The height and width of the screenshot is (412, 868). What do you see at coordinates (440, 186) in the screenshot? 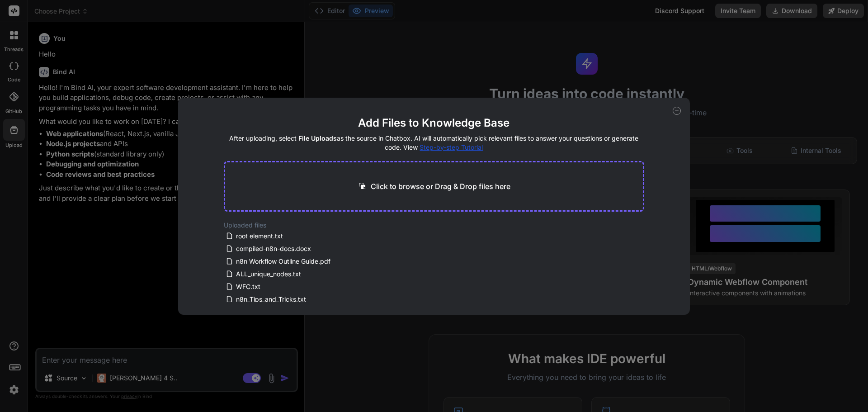
I see `p: Click to browse or Drag & Drop files here` at bounding box center [440, 186].